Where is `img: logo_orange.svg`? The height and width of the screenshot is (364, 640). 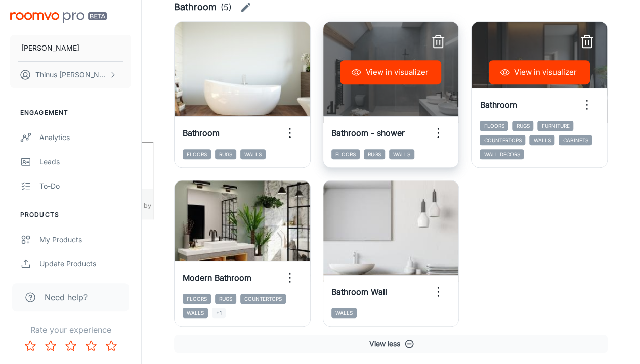
img: logo_orange.svg is located at coordinates (20, 20).